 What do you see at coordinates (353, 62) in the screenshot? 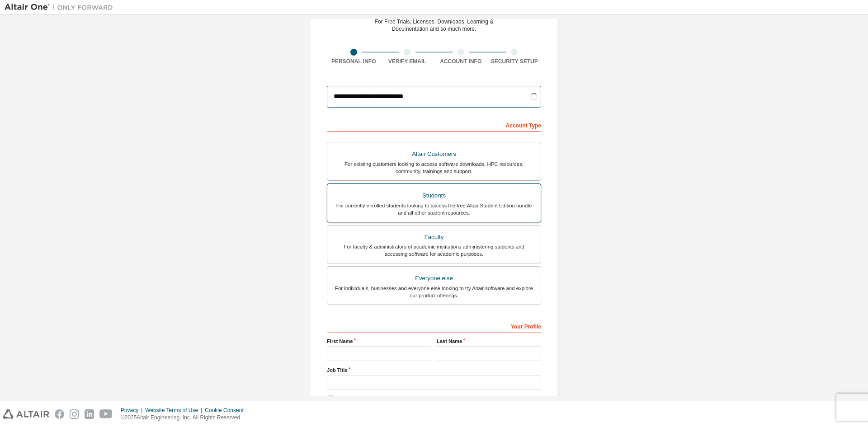
I see `div: Personal Info` at bounding box center [353, 62].